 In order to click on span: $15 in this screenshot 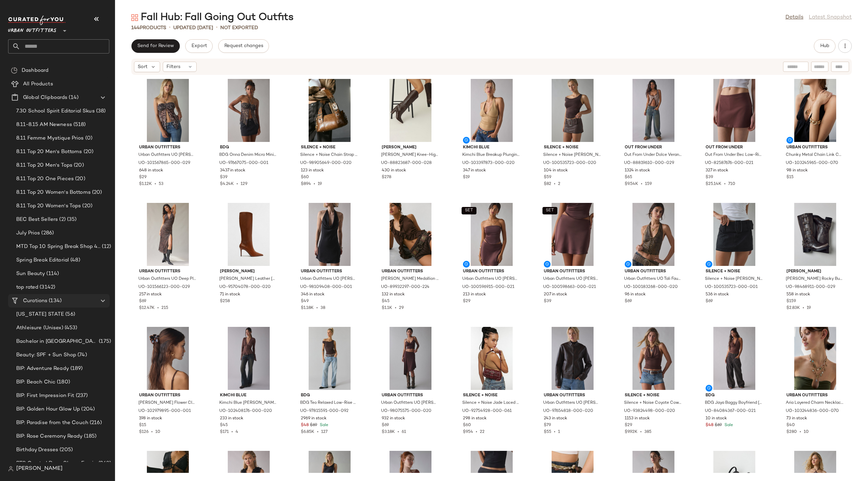, I will do `click(790, 177)`.